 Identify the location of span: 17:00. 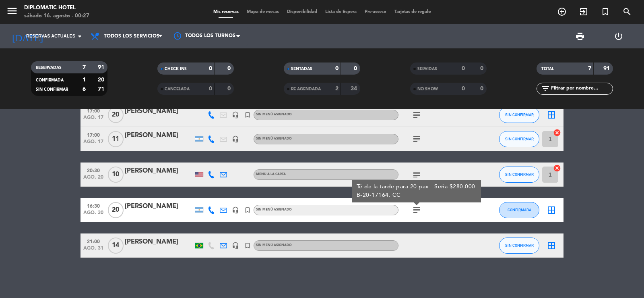
(94, 110).